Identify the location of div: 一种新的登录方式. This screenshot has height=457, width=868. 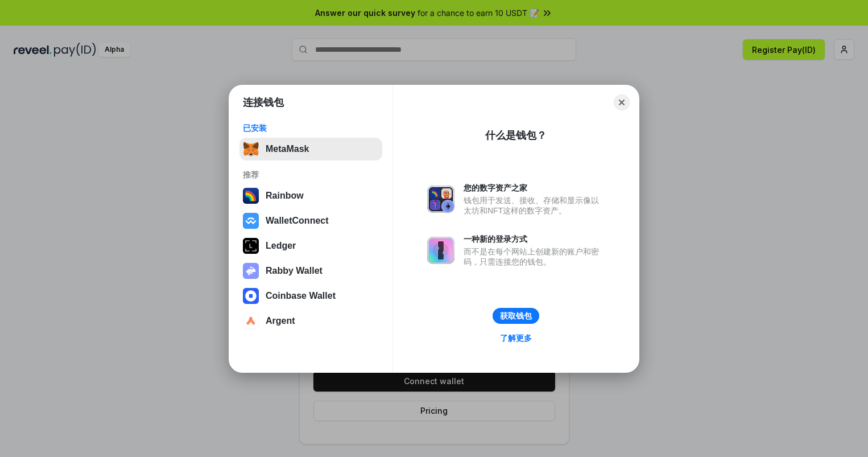
(534, 239).